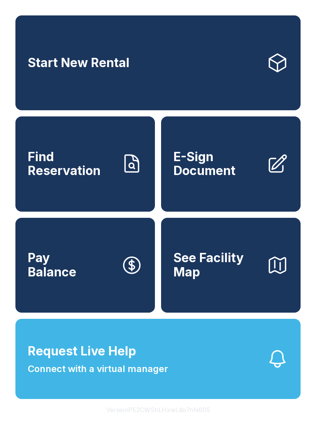  I want to click on a: Start New Rental, so click(158, 63).